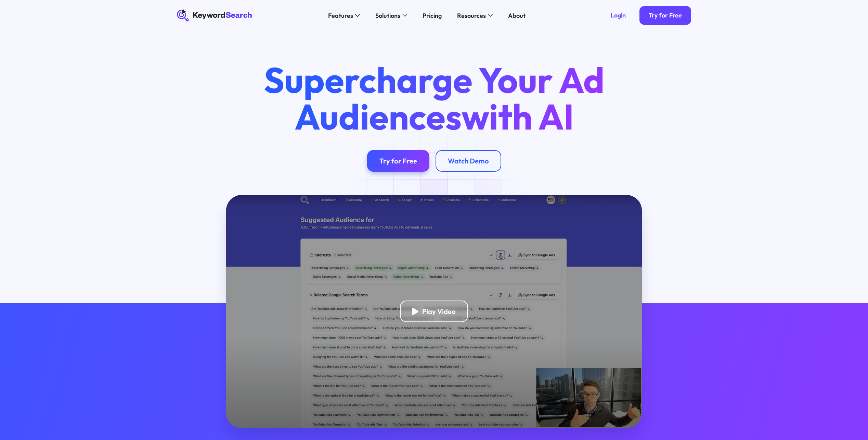 The height and width of the screenshot is (440, 868). I want to click on div: Features, so click(341, 16).